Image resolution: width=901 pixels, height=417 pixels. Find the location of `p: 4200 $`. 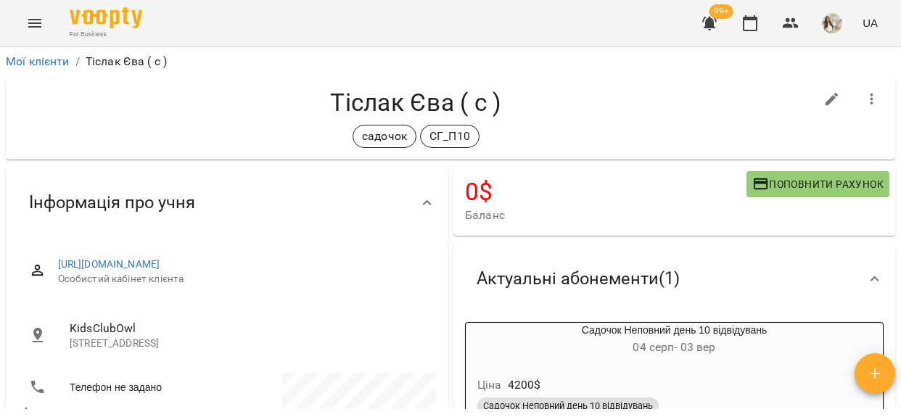

p: 4200 $ is located at coordinates (525, 385).